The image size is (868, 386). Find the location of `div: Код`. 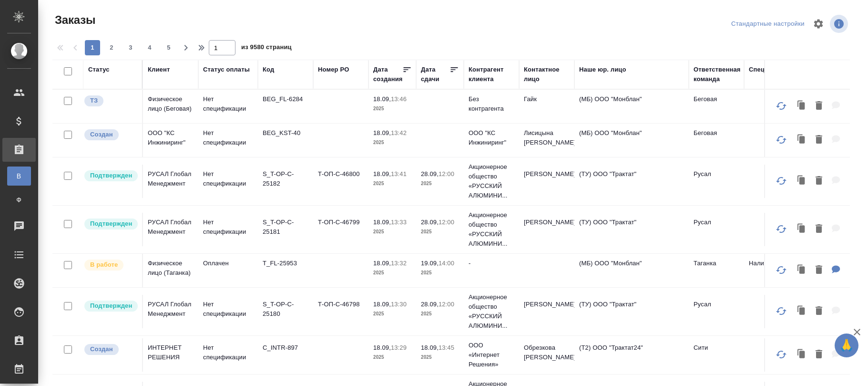

div: Код is located at coordinates (269, 70).